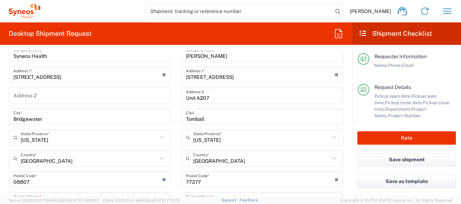 This screenshot has height=204, width=461. I want to click on h2: Desktop Shipment Request, so click(50, 34).